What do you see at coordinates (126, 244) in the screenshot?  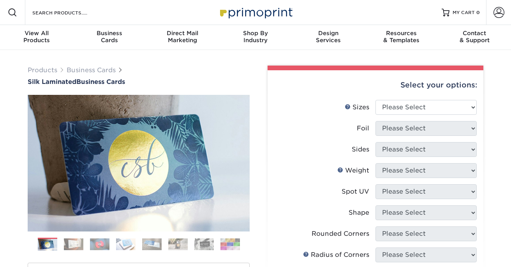 I see `img: Business Cards 04` at bounding box center [126, 244].